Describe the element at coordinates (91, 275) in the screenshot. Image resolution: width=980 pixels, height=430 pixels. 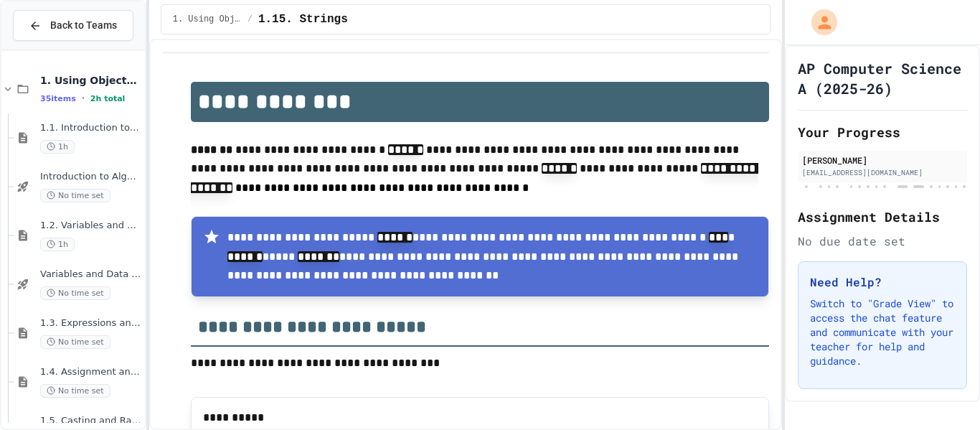
I see `span: Variables and Data Types - Quiz` at that location.